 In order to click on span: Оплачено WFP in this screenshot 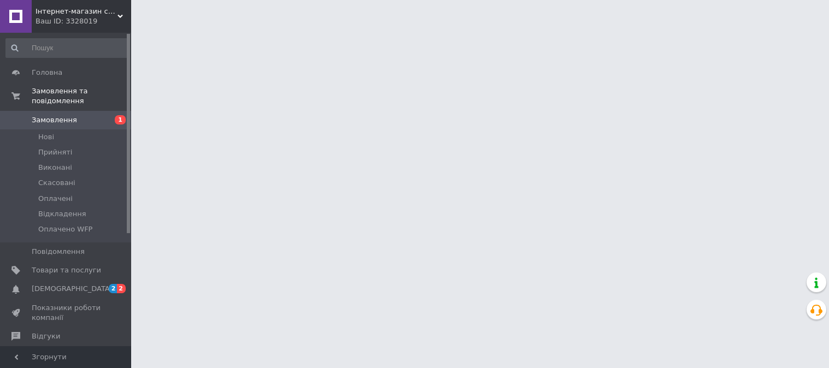, I will do `click(65, 229)`.